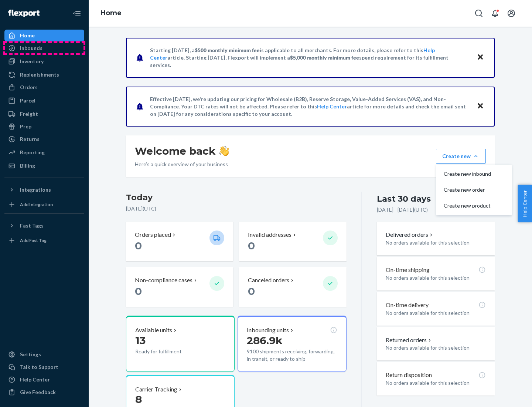 The width and height of the screenshot is (532, 407). Describe the element at coordinates (44, 152) in the screenshot. I see `a: Reporting` at that location.